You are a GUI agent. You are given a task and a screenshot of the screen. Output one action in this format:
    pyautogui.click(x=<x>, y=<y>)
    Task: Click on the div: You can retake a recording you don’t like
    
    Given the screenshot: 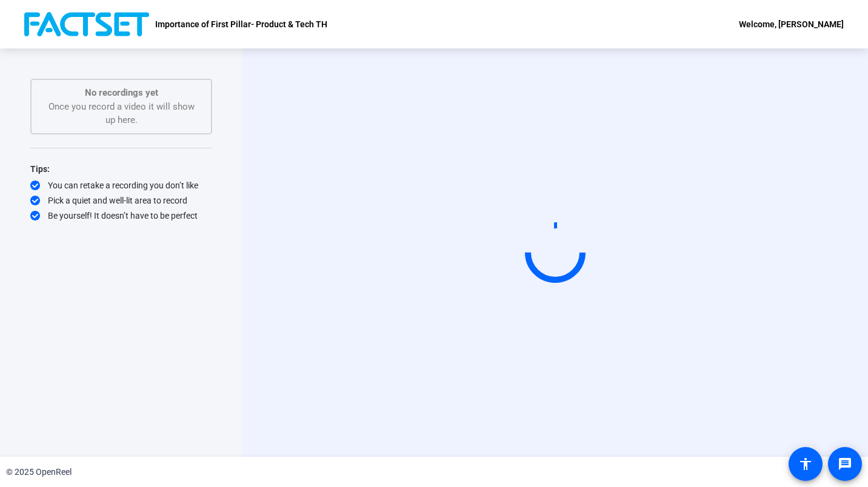 What is the action you would take?
    pyautogui.click(x=121, y=185)
    